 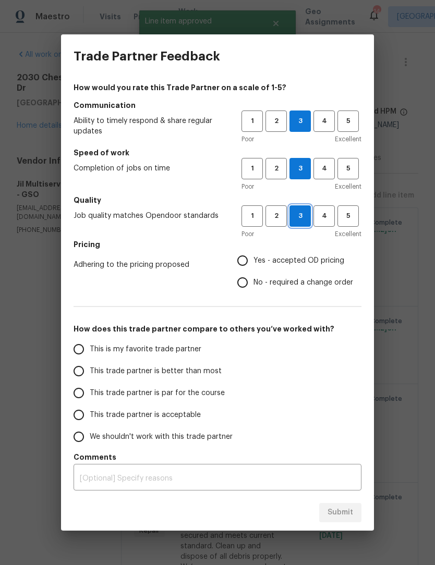 What do you see at coordinates (149, 126) in the screenshot?
I see `span: Ability to timely respond & share regular updates` at bounding box center [149, 126].